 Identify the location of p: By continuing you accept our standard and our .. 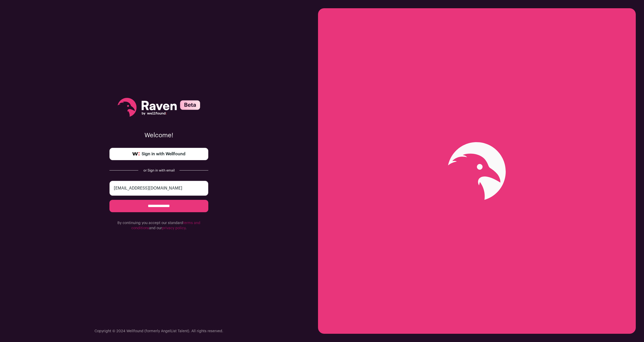
(159, 226).